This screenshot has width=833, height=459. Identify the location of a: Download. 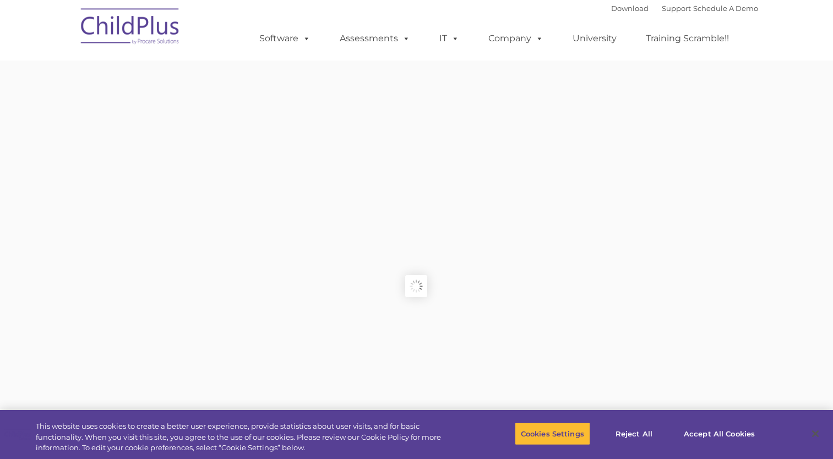
(630, 8).